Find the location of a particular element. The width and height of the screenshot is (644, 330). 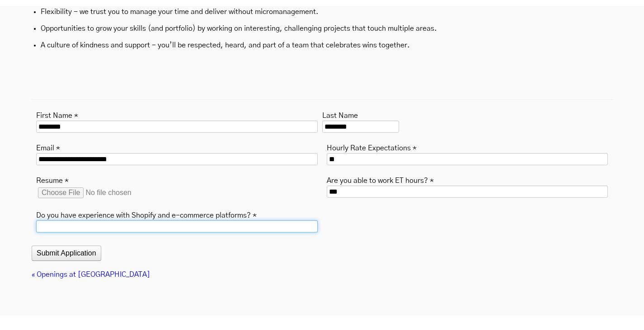

button: Submit Application is located at coordinates (66, 254).